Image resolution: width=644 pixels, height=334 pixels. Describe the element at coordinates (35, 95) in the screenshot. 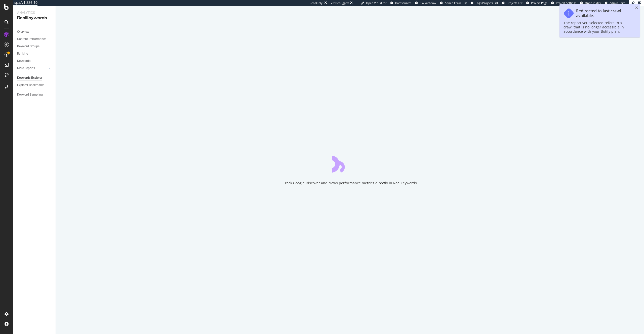

I see `a: Keyword Sampling` at that location.